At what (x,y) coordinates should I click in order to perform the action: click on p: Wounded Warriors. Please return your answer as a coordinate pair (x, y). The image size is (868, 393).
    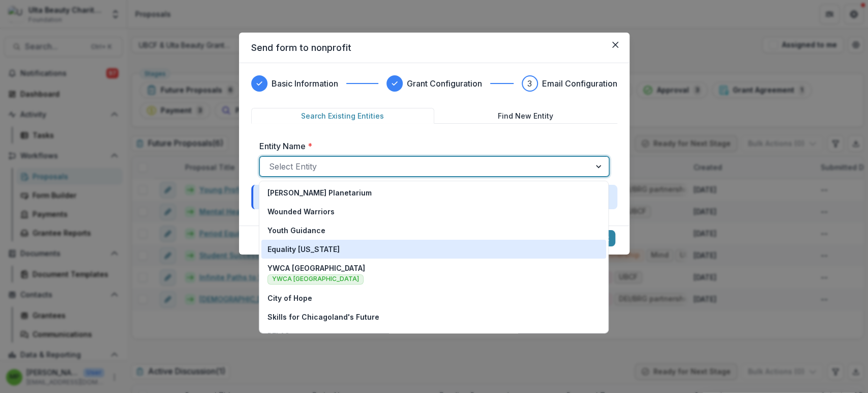
    Looking at the image, I should click on (301, 211).